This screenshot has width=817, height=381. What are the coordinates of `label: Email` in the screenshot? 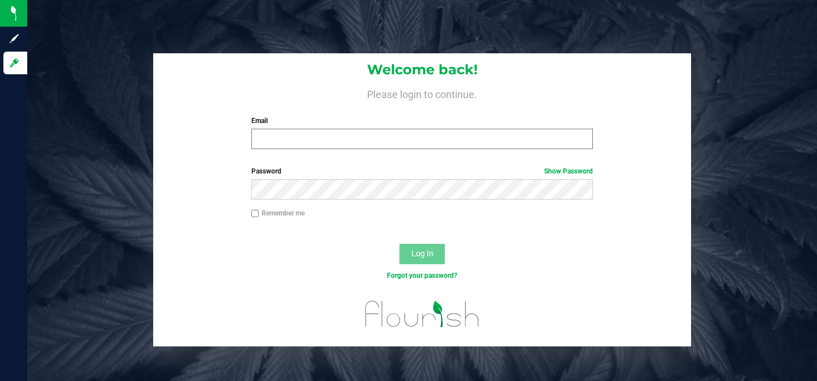 It's located at (422, 121).